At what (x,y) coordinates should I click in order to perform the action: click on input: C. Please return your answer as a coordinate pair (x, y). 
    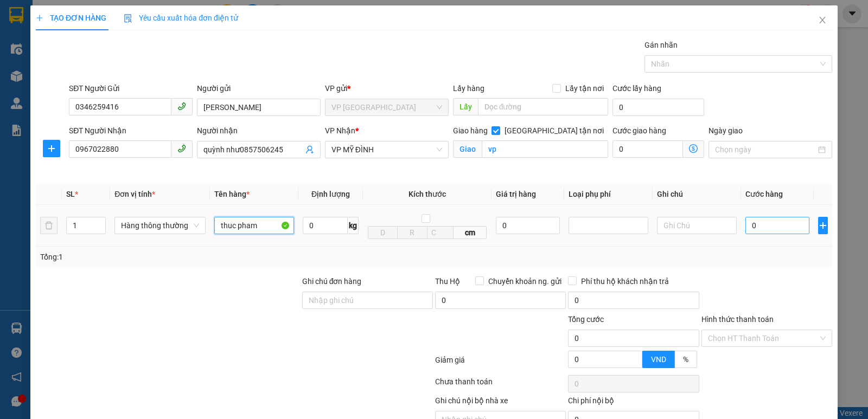
    Looking at the image, I should click on (441, 232).